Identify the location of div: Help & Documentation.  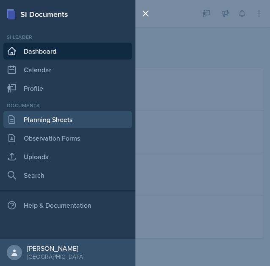
(68, 205).